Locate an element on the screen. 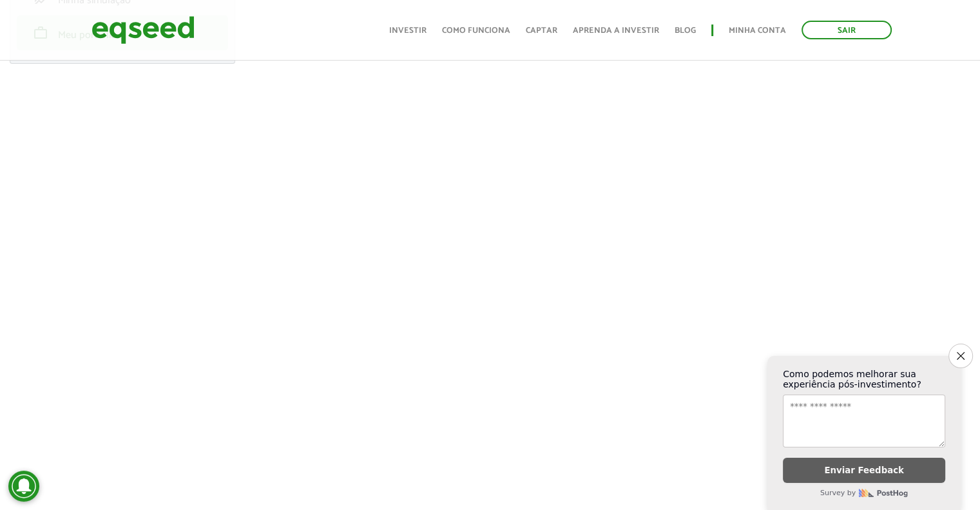 The image size is (980, 510). a: Captar is located at coordinates (541, 31).